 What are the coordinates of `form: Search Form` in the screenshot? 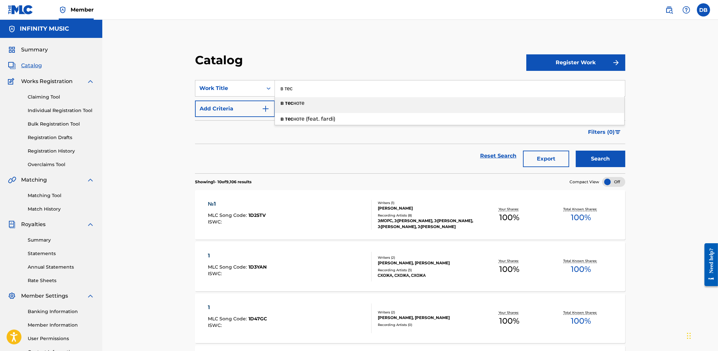 It's located at (410, 127).